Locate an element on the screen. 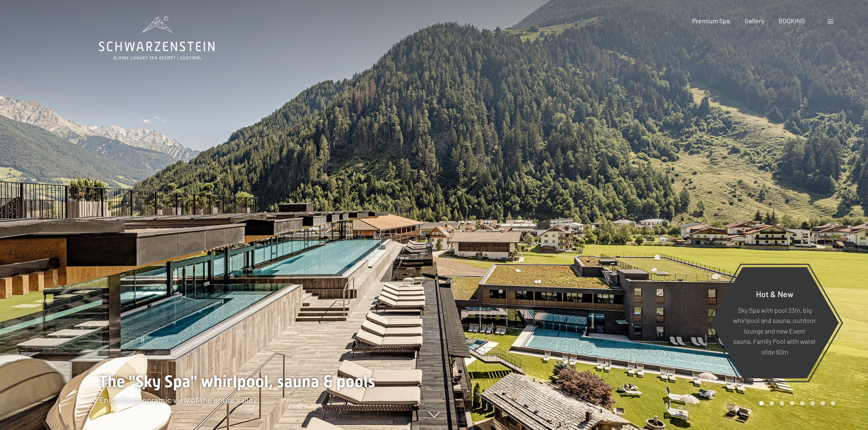  div: Carousel Page 3 is located at coordinates (782, 404).